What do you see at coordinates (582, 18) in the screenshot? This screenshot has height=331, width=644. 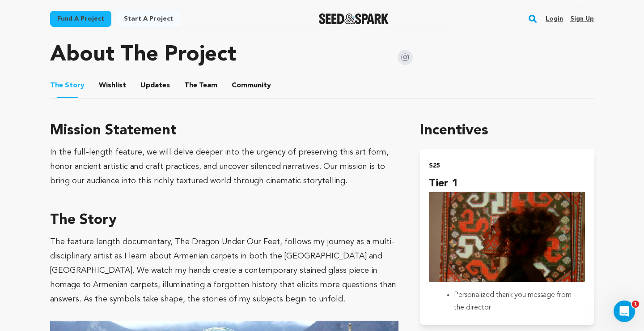 I see `a: Sign up` at bounding box center [582, 18].